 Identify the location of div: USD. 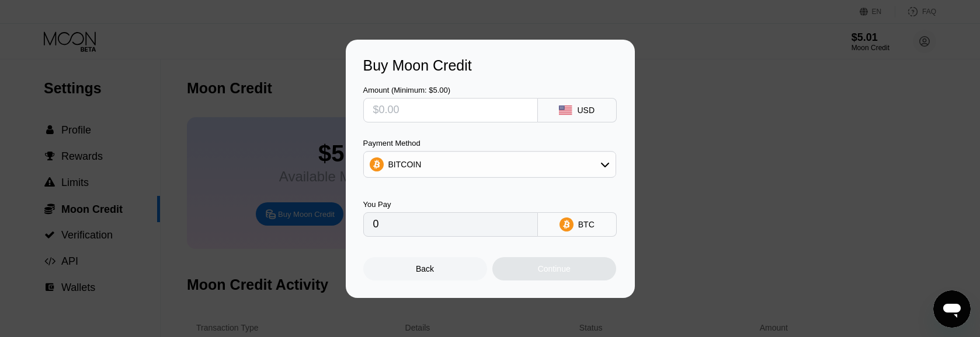
(585, 111).